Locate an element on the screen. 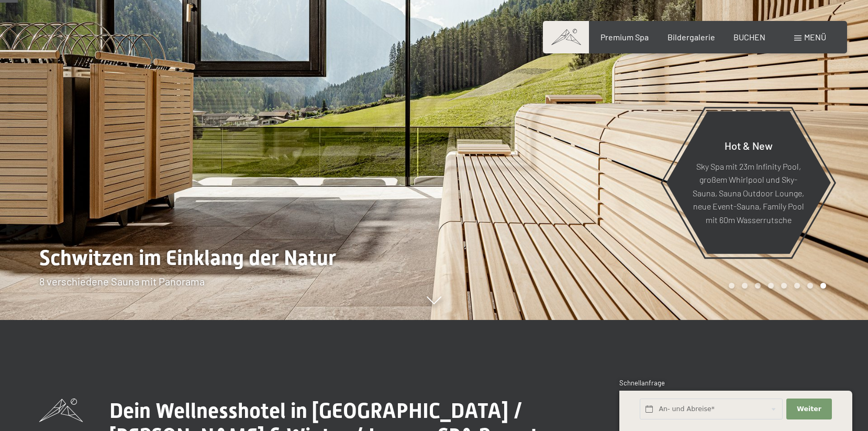 This screenshot has width=868, height=431. div: Carousel Page 8 (Current Slide) is located at coordinates (823, 285).